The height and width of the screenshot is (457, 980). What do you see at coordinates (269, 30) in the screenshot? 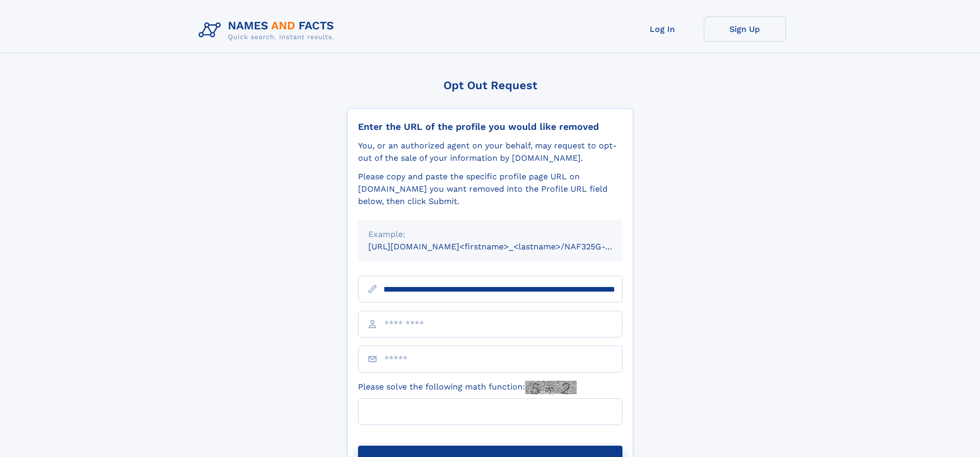
I see `img: Logo Names and Facts` at bounding box center [269, 30].